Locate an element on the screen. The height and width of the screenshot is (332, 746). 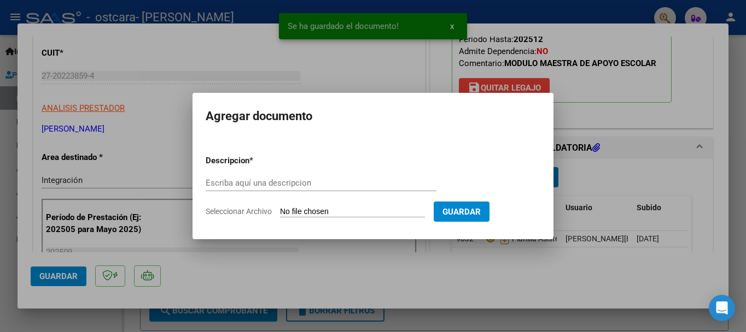
p: Descripcion is located at coordinates (256, 161).